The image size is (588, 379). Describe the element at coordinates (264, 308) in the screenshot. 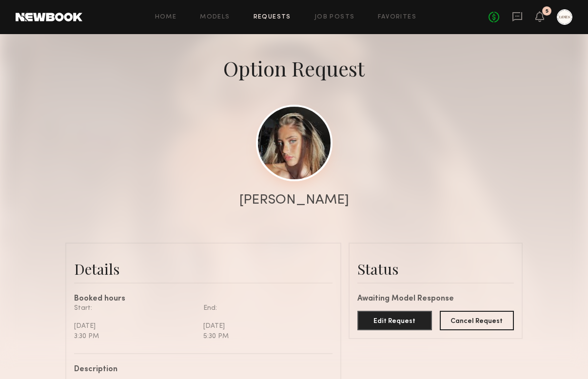

I see `div: End:` at that location.